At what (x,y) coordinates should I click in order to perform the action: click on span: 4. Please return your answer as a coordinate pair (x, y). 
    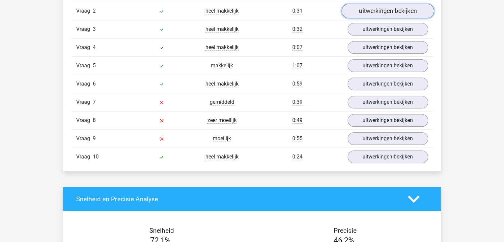
    Looking at the image, I should click on (94, 47).